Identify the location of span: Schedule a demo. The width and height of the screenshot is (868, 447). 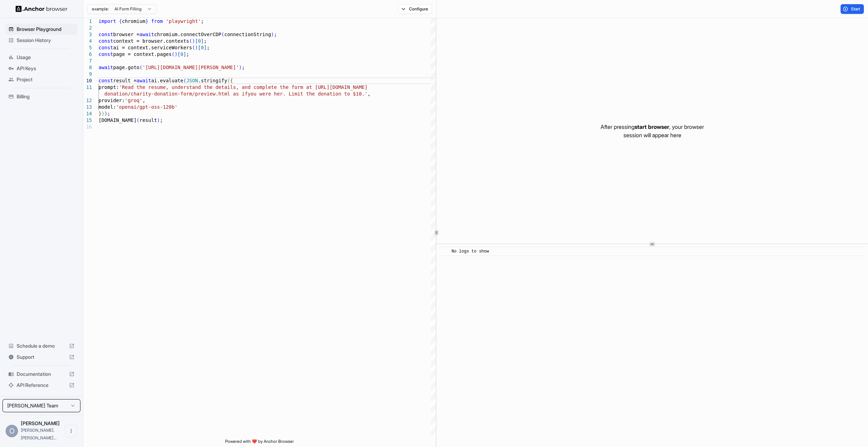
(41, 345).